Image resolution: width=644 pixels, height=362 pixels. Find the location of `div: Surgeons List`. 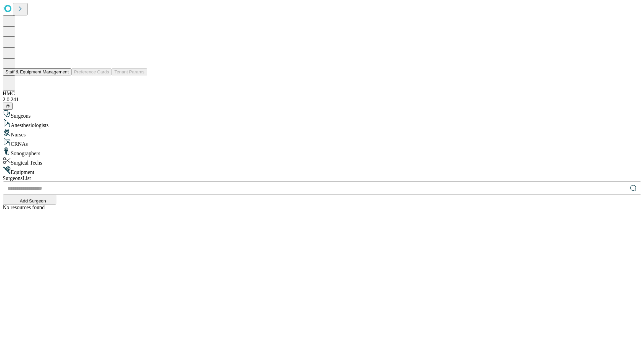

div: Surgeons List is located at coordinates (322, 178).